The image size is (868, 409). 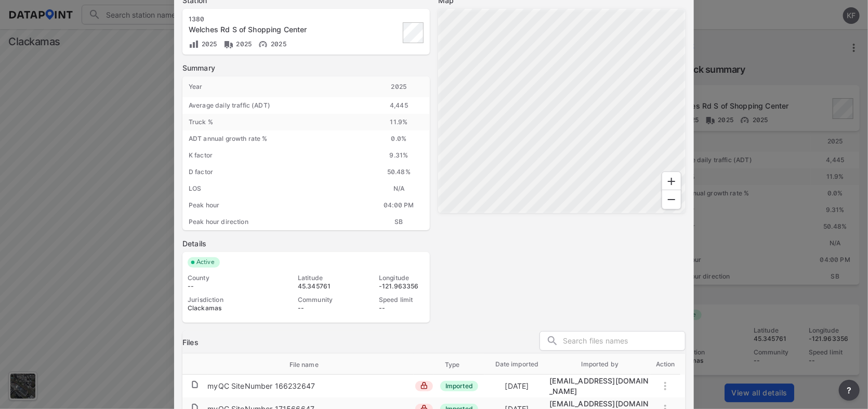 What do you see at coordinates (600, 364) in the screenshot?
I see `th: Imported by` at bounding box center [600, 364].